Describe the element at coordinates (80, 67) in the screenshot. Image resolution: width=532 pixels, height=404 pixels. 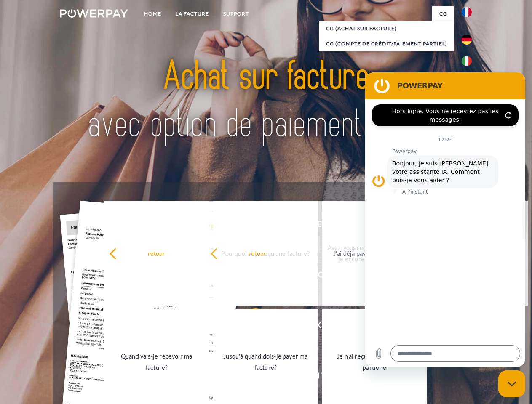
I see `p: 12:26` at that location.